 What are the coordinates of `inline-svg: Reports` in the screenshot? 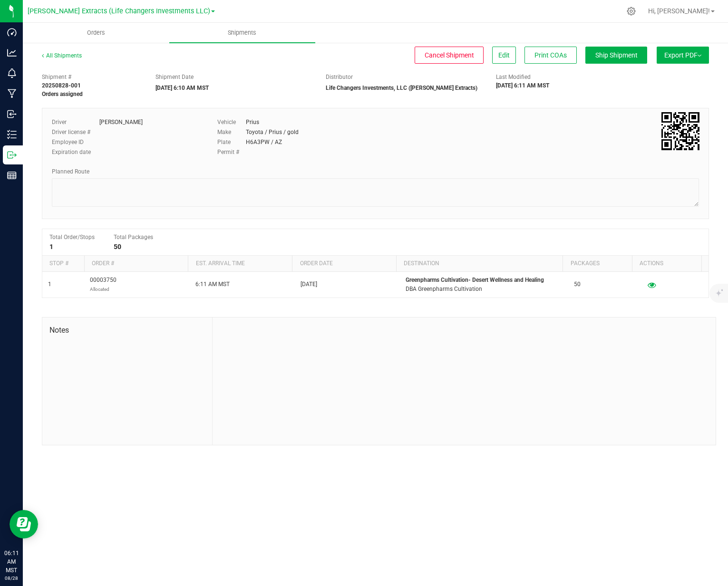 It's located at (12, 175).